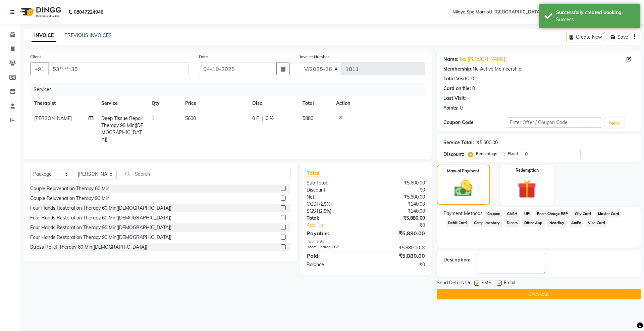 The height and width of the screenshot is (331, 644). What do you see at coordinates (451, 108) in the screenshot?
I see `div: Points:` at bounding box center [451, 108].